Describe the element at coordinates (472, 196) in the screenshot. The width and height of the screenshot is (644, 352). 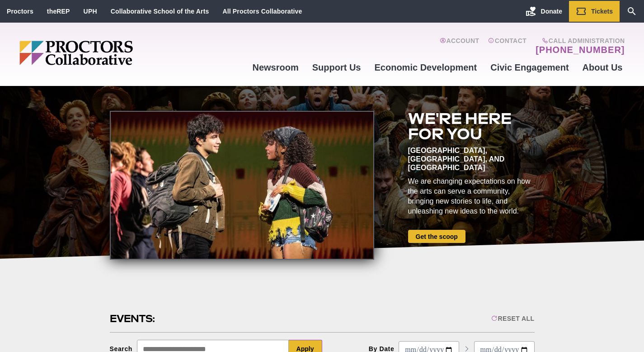
I see `div: We are changing expectations on how the arts can serve a community, bringing new stories to life,...` at that location.